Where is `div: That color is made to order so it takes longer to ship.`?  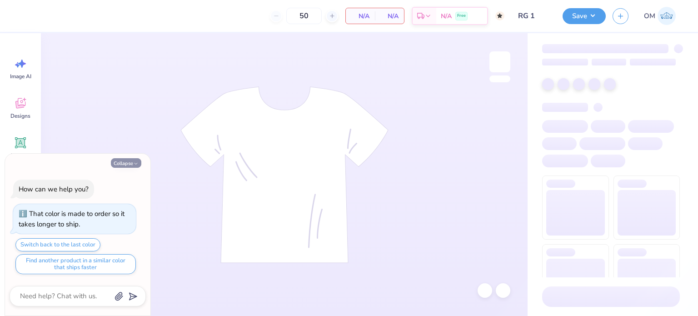
div: That color is made to order so it takes longer to ship. is located at coordinates (71, 219).